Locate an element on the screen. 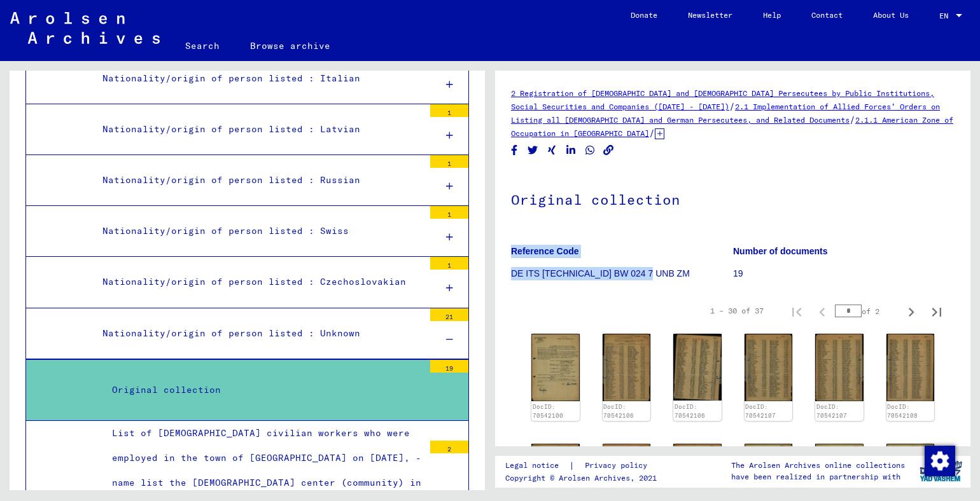 The width and height of the screenshot is (980, 501). button: Previous page is located at coordinates (822, 311).